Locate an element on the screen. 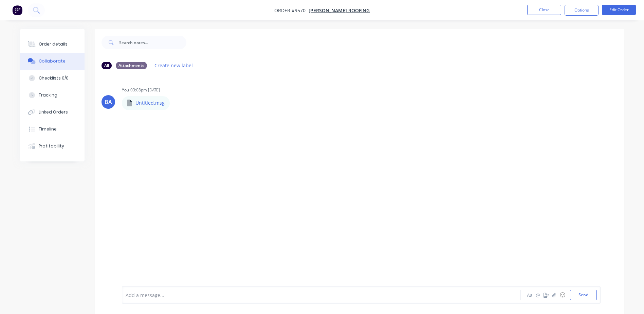 This screenshot has width=644, height=314. button: Checklists 0/0 is located at coordinates (52, 78).